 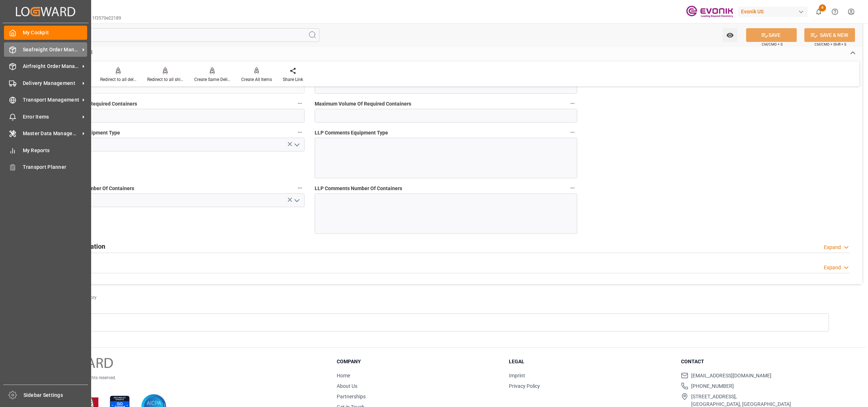 I want to click on div: Create All Items, so click(x=256, y=80).